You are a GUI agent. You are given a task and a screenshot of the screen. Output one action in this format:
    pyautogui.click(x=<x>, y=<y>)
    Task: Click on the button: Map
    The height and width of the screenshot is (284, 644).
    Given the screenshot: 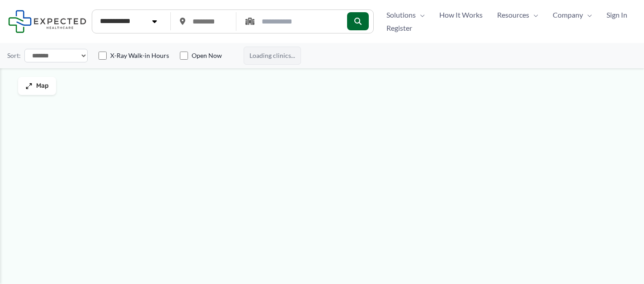 What is the action you would take?
    pyautogui.click(x=37, y=86)
    